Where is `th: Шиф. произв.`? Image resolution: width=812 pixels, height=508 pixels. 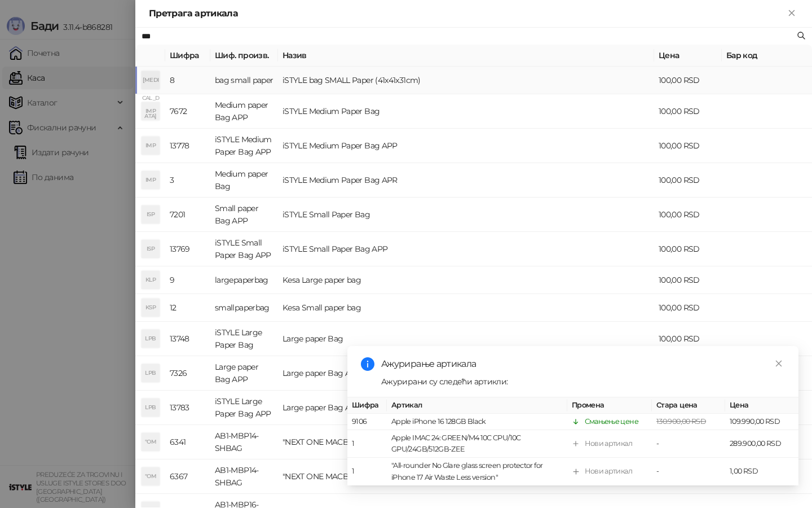 th: Шиф. произв. is located at coordinates (244, 55).